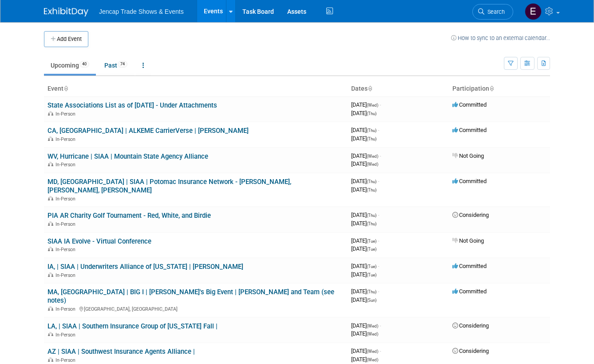 The width and height of the screenshot is (594, 364). Describe the element at coordinates (122, 352) in the screenshot. I see `a: AZ | SIAA | Southwest Insurance Agents Alliance |` at that location.